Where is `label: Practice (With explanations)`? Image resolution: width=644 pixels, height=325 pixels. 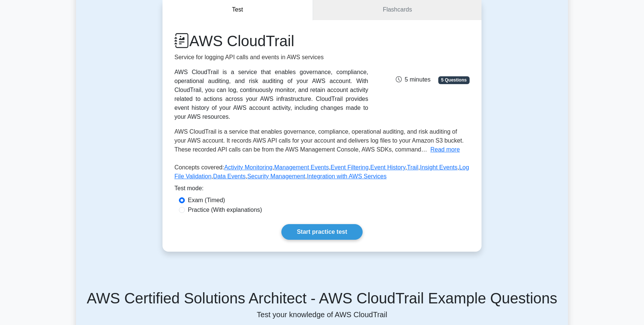
label: Practice (With explanations) is located at coordinates (225, 210).